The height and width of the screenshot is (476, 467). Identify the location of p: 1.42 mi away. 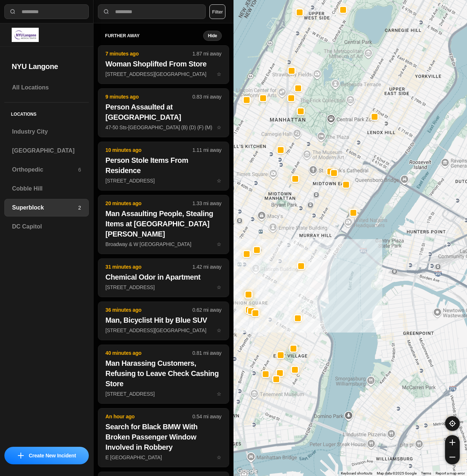
(207, 267).